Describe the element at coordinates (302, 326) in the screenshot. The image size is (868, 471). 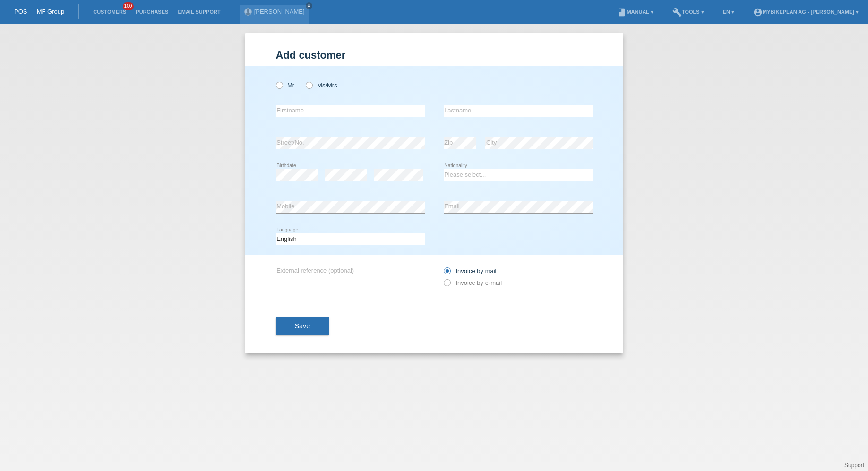
I see `span: Save` at that location.